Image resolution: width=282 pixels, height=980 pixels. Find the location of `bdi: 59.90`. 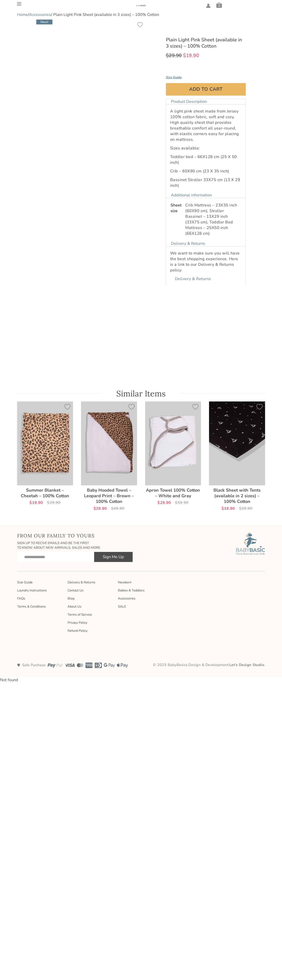

bdi: 59.90 is located at coordinates (182, 503).